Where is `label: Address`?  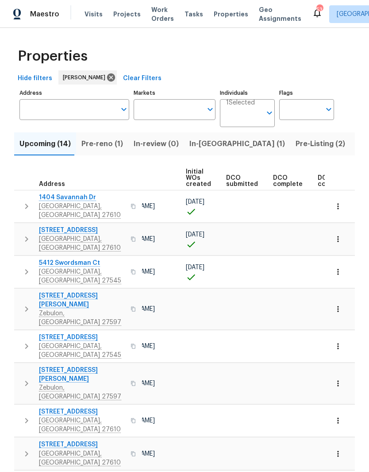
label: Address is located at coordinates (74, 93).